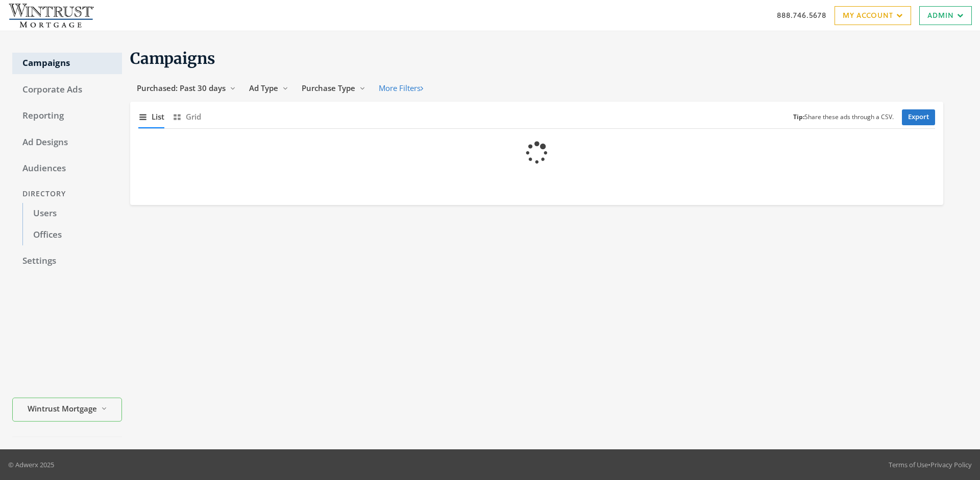 This screenshot has width=980, height=480. Describe the element at coordinates (844, 117) in the screenshot. I see `small: Share these ads through a CSV.` at that location.